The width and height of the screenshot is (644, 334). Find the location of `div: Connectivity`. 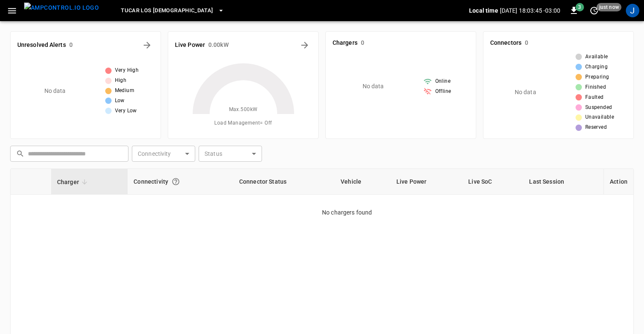

div: Connectivity is located at coordinates (180, 182).